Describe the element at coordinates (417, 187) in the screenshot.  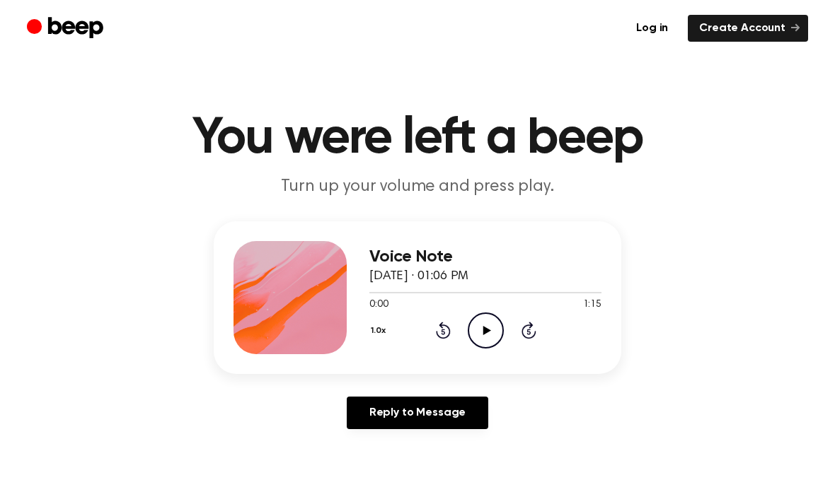
I see `p: Turn up your volume and press play.` at that location.